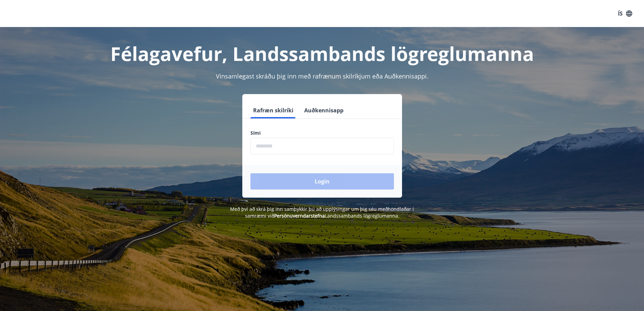 This screenshot has height=311, width=644. Describe the element at coordinates (625, 14) in the screenshot. I see `button: ÍS` at that location.